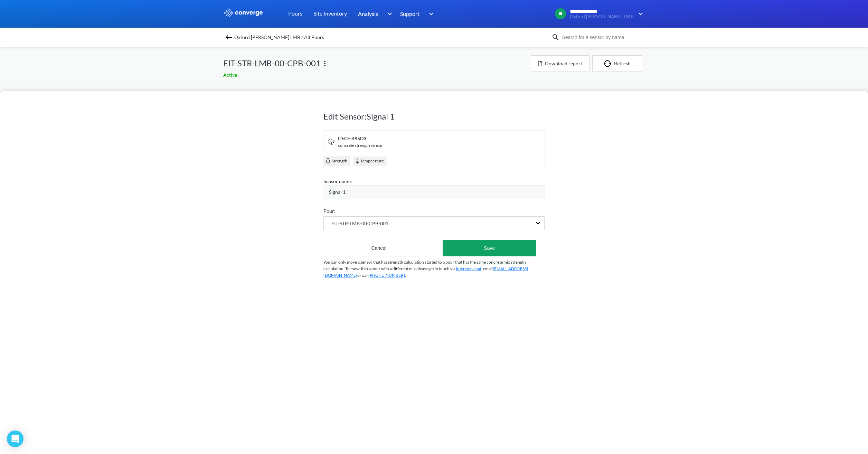 The width and height of the screenshot is (868, 454). Describe the element at coordinates (434, 181) in the screenshot. I see `div: Sensor name:` at that location.